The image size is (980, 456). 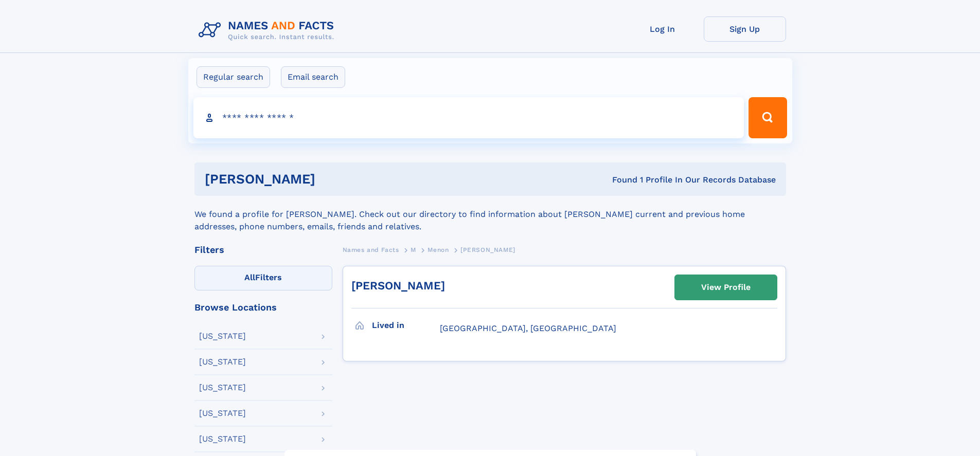 What do you see at coordinates (413, 249) in the screenshot?
I see `a: M` at bounding box center [413, 249].